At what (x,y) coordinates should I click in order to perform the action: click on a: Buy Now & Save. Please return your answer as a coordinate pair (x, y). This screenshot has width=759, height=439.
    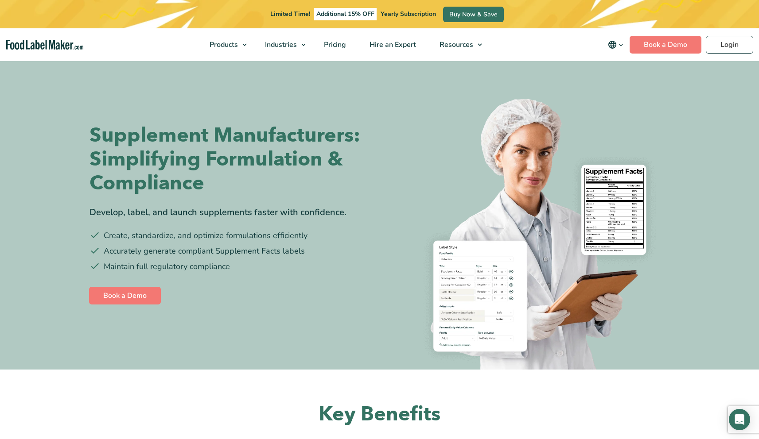
    Looking at the image, I should click on (473, 14).